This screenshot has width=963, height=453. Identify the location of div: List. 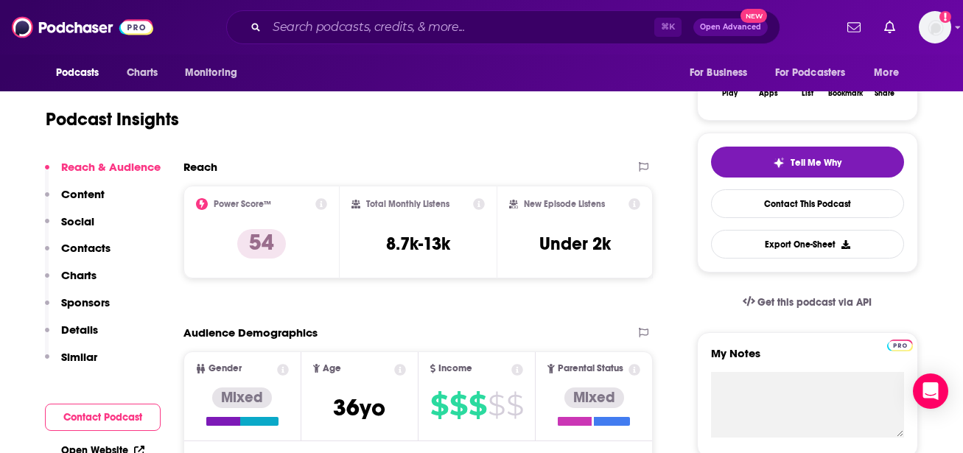
(808, 94).